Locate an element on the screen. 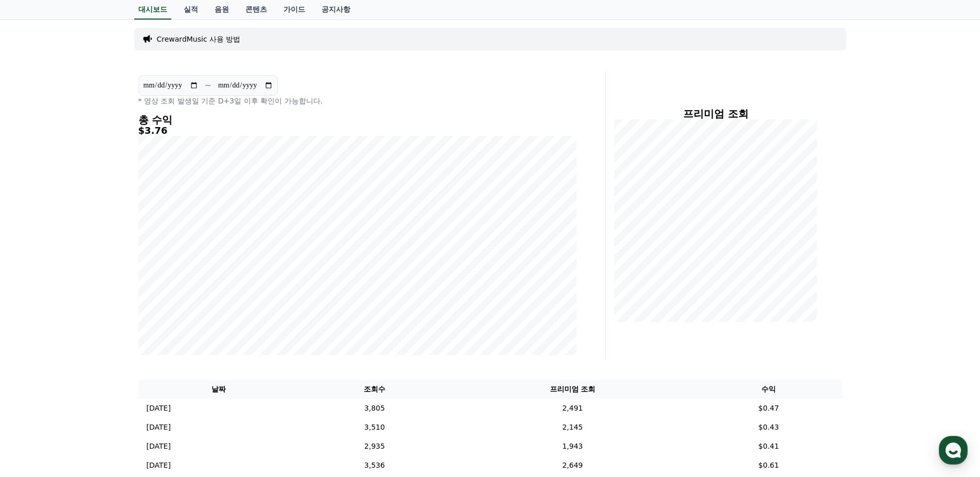 The height and width of the screenshot is (477, 980). th: 날짜 is located at coordinates (219, 389).